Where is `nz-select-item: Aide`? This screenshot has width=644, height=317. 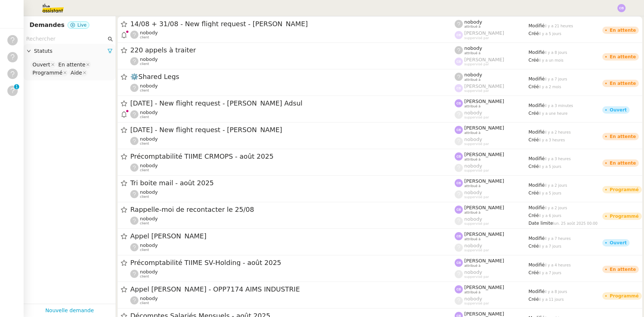
nz-select-item: Aide is located at coordinates (78, 73).